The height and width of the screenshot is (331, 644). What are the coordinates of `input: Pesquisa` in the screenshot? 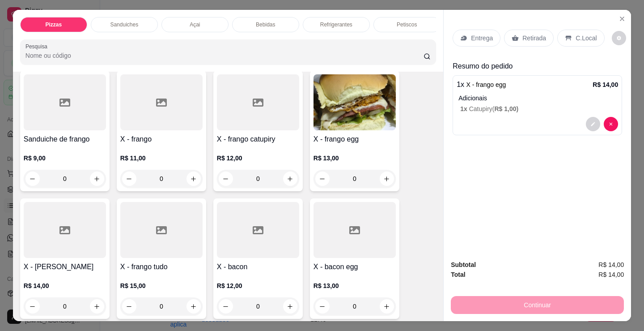 It's located at (224, 55).